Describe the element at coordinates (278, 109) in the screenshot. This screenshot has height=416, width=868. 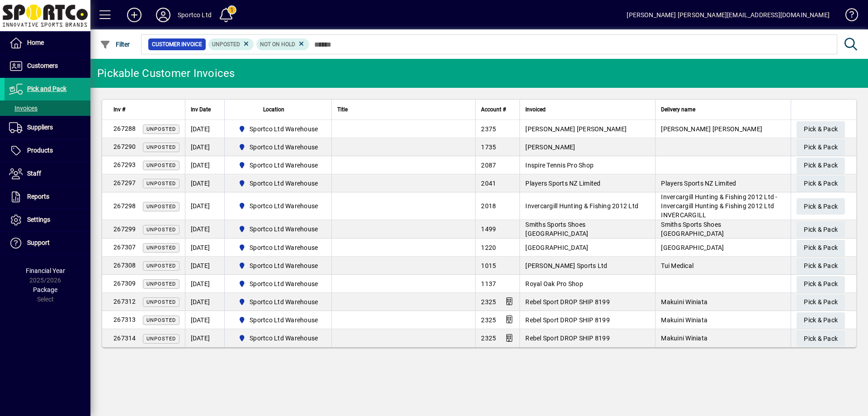
I see `div: Location` at that location.